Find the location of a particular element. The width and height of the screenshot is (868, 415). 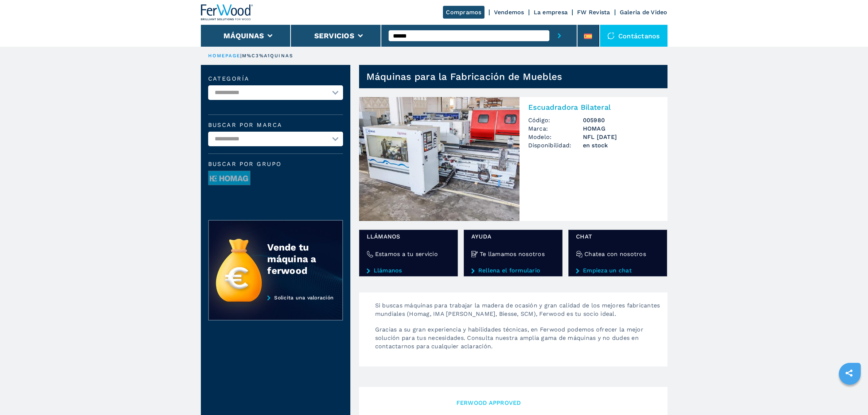

button: Máquinas is located at coordinates (243, 35).